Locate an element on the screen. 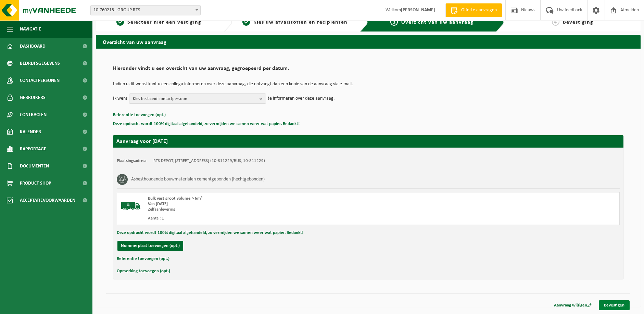 This screenshot has width=644, height=314. span: Contracten is located at coordinates (33, 114).